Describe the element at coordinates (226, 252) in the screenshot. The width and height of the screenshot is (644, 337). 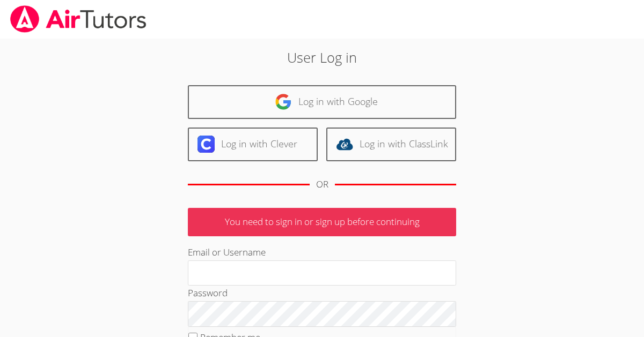
I see `label: Email or Username` at that location.